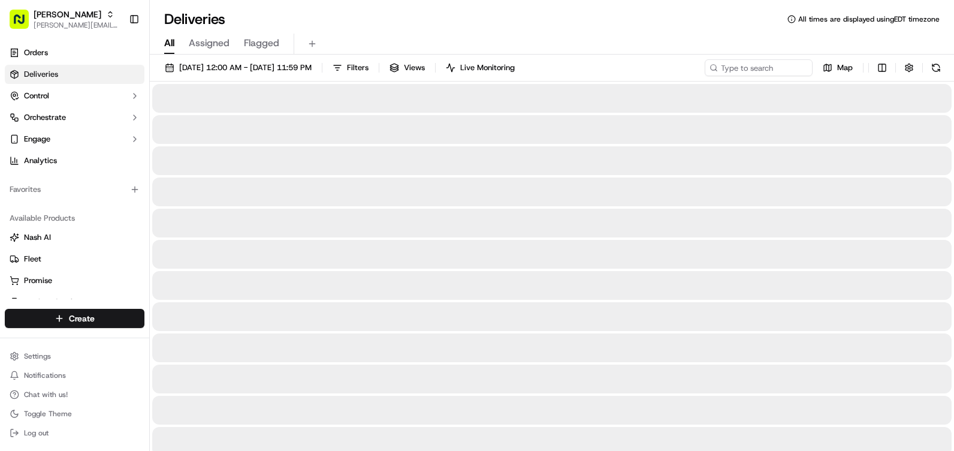 This screenshot has height=451, width=954. What do you see at coordinates (74, 189) in the screenshot?
I see `div: Favorites` at bounding box center [74, 189].